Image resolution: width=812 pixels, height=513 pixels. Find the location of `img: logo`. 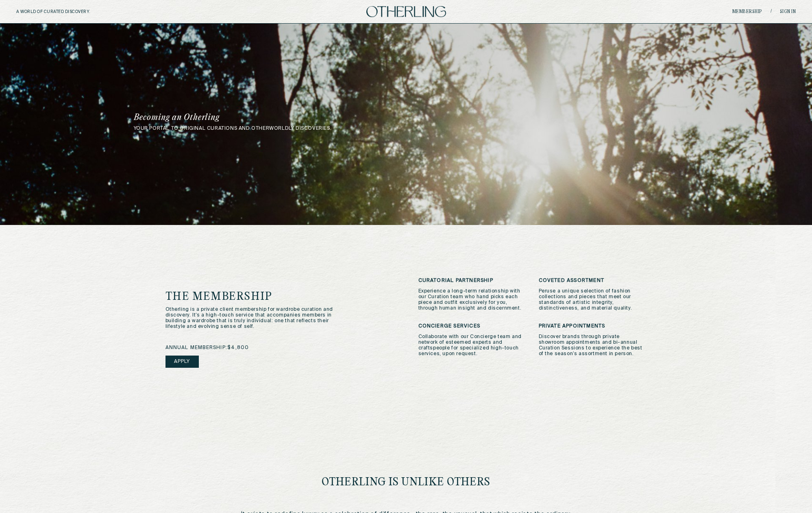

img: logo is located at coordinates (406, 12).